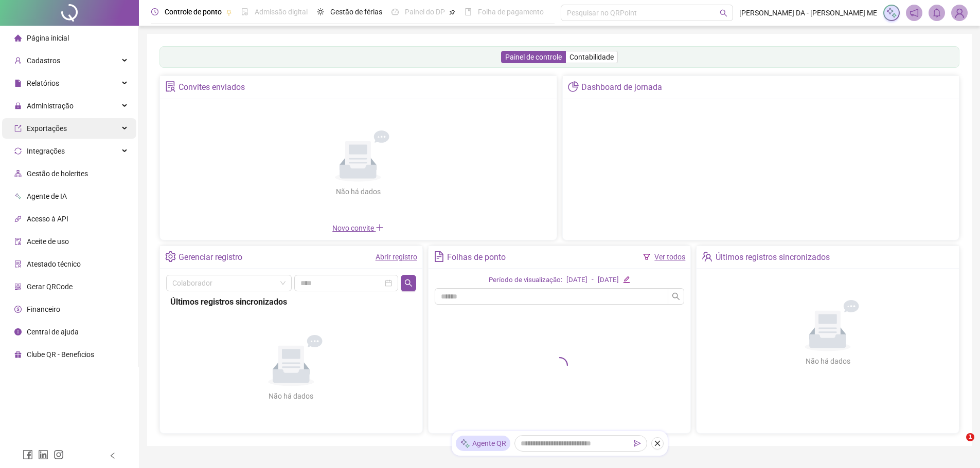 Image resolution: width=980 pixels, height=468 pixels. I want to click on span: api, so click(18, 219).